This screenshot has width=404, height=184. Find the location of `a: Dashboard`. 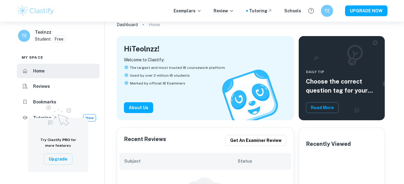

a: Dashboard is located at coordinates (127, 25).